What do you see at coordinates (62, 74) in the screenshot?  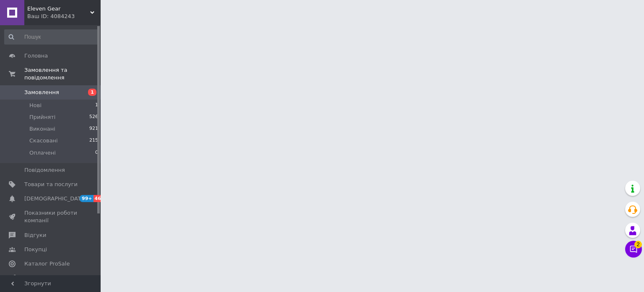 I see `span: Замовлення та повідомлення` at bounding box center [62, 74].